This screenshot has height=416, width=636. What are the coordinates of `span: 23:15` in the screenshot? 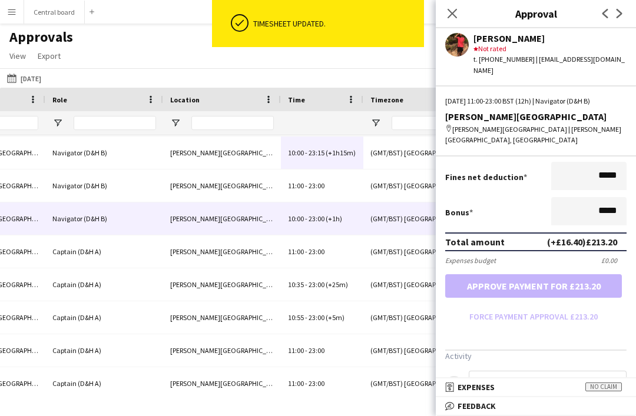 It's located at (316, 153).